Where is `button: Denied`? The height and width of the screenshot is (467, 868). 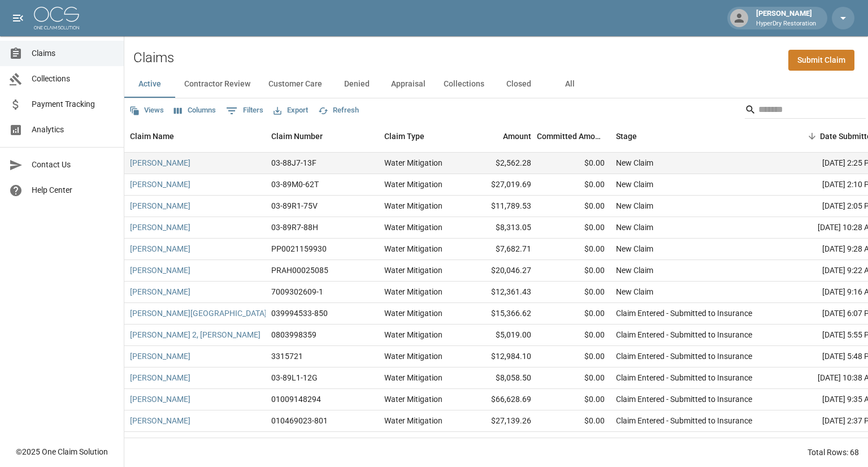
button: Denied is located at coordinates (357, 84).